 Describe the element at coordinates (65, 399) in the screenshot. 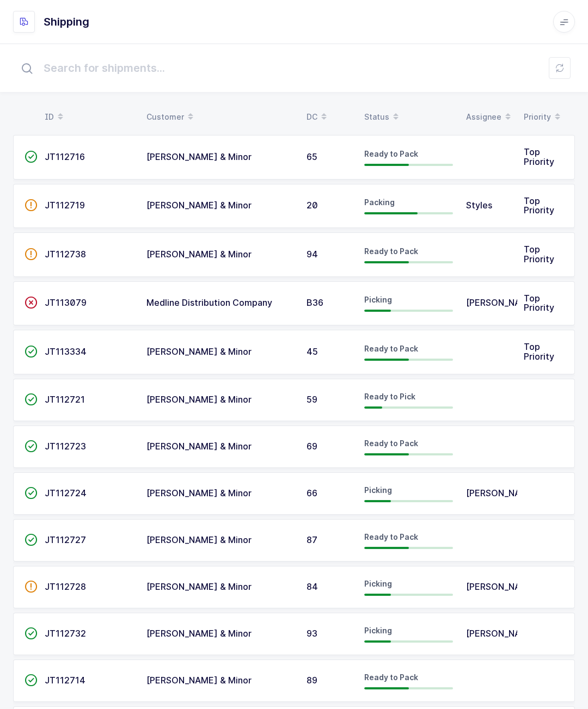

I see `span: JT112721` at that location.